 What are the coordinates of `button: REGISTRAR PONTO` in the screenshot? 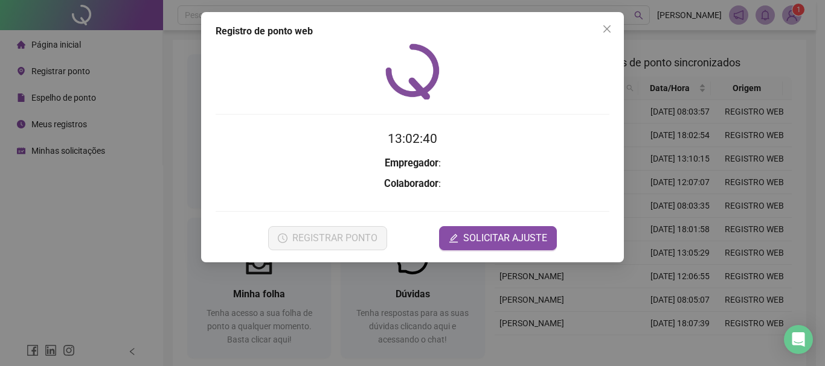 It's located at (327, 238).